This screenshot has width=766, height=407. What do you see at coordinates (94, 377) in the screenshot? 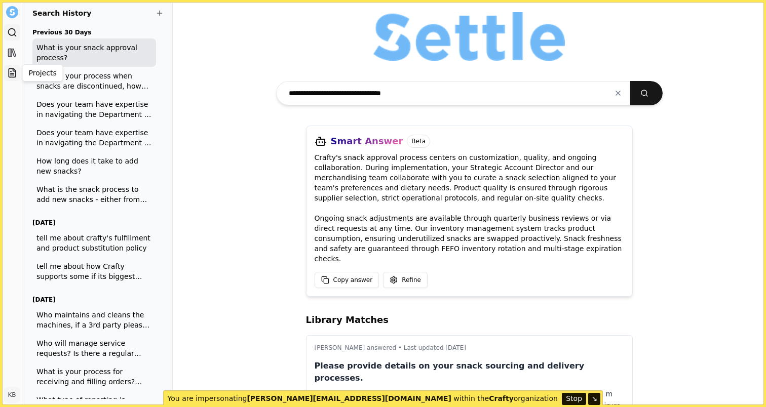
I see `span: What is your process for receiving and filling orders? What lead time is needed? What systems are...` at bounding box center [94, 377].